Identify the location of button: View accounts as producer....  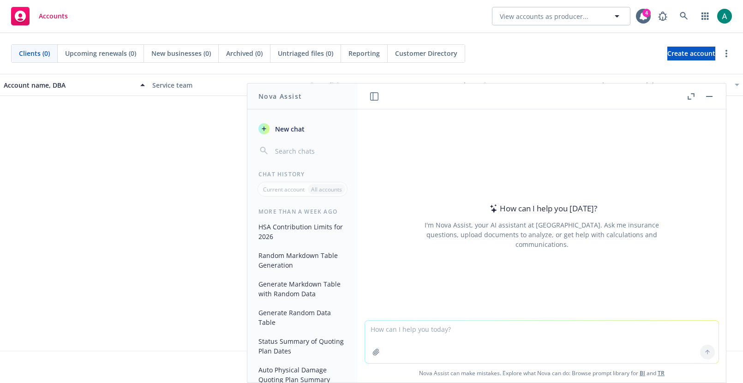
(561, 16).